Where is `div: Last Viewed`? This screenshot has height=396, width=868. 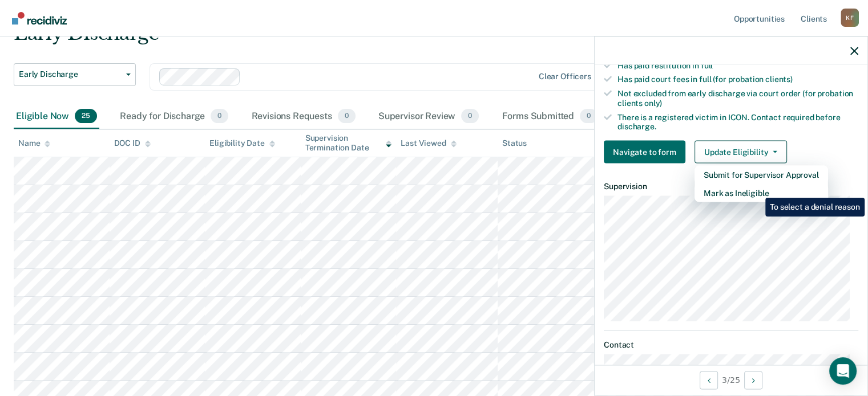 div: Last Viewed is located at coordinates (428, 143).